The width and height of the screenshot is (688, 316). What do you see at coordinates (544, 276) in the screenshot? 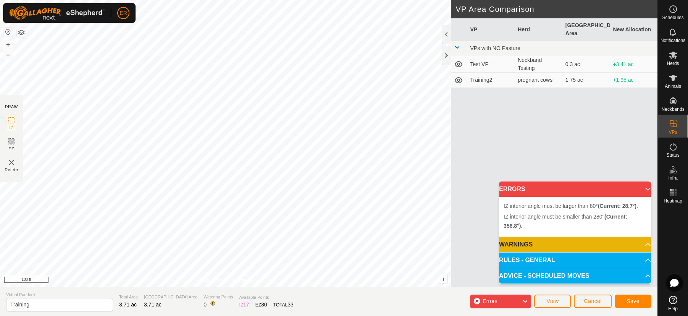
I see `span: ADVICE - SCHEDULED MOVES` at bounding box center [544, 276].